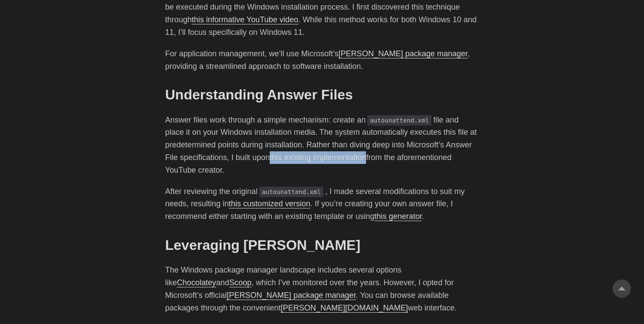 This screenshot has width=644, height=324. What do you see at coordinates (269, 203) in the screenshot?
I see `a: this customized version` at bounding box center [269, 203].